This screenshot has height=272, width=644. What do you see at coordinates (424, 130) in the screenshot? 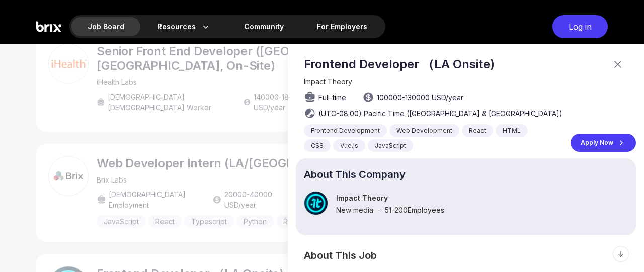
I see `div: Web Development` at bounding box center [424, 130].